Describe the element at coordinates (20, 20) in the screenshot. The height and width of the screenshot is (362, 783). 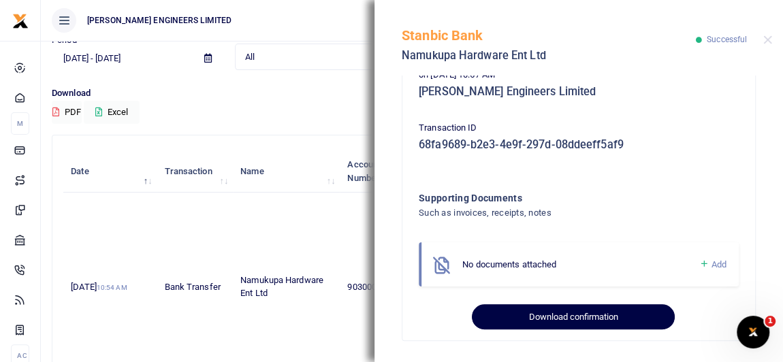
I see `a: logo-small logo-large logo-large` at that location.